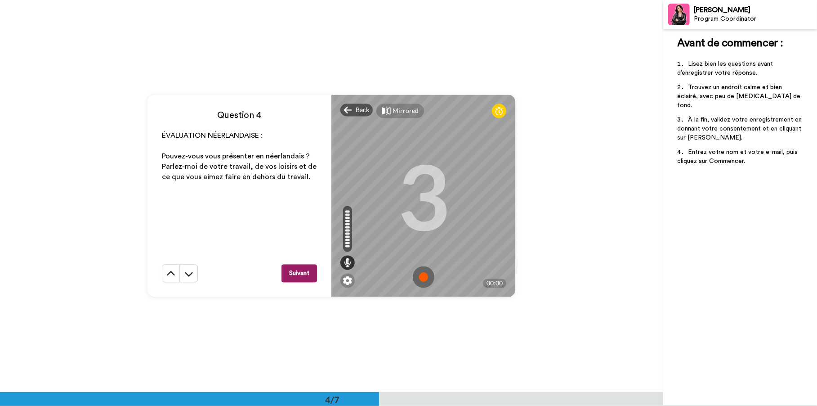  What do you see at coordinates (299, 273) in the screenshot?
I see `button: Suivant` at bounding box center [299, 273].